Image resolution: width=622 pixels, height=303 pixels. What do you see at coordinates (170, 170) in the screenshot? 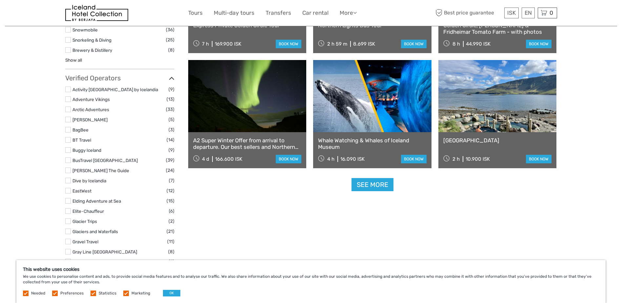
I see `span: (24)` at bounding box center [170, 170].